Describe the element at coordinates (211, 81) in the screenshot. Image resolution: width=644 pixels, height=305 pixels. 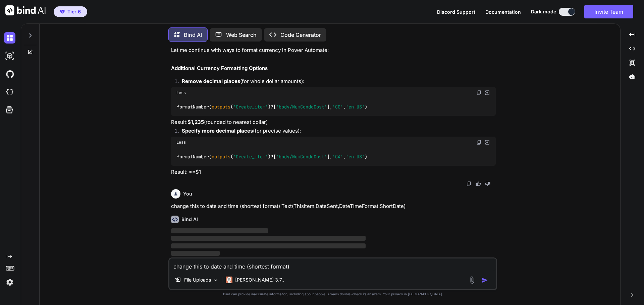
I see `strong: Remove decimal places` at that location.